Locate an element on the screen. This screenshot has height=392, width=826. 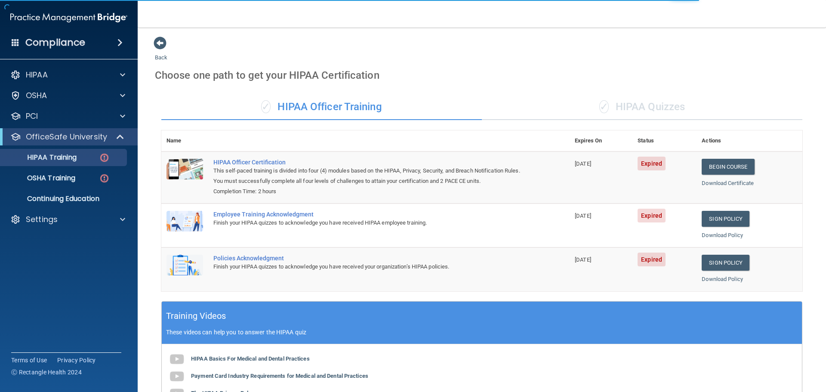
div: HIPAA Officer Certification is located at coordinates (370, 162).